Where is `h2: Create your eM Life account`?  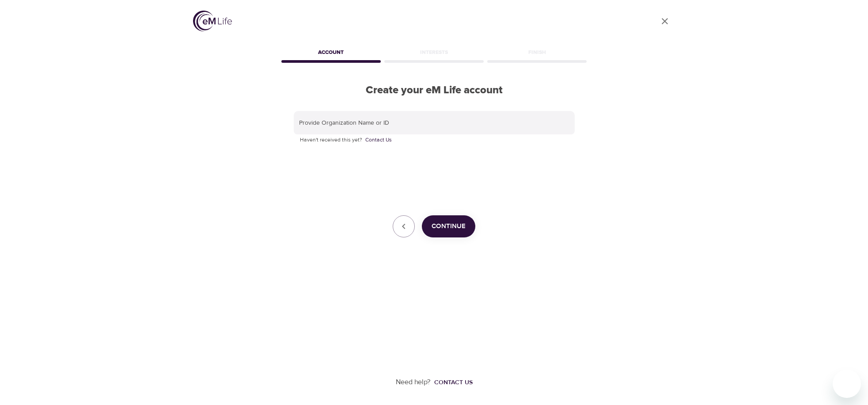
h2: Create your eM Life account is located at coordinates (434, 90).